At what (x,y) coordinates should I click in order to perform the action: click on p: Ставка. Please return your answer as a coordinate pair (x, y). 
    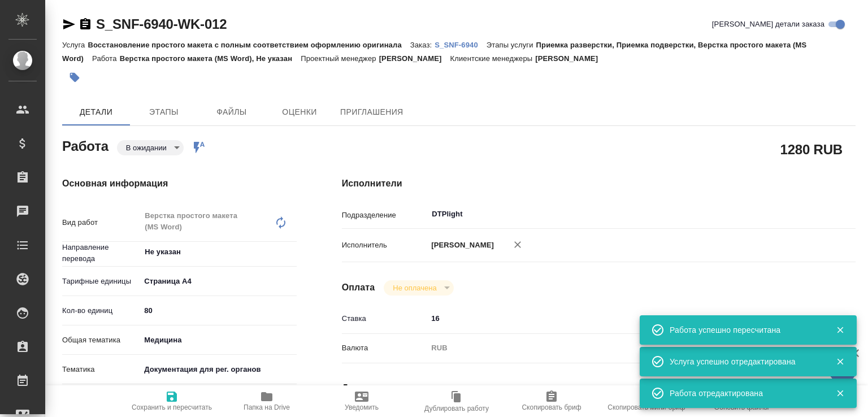
    Looking at the image, I should click on (385, 319).